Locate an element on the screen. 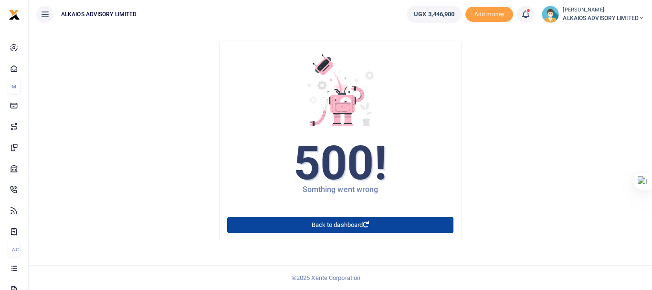 This screenshot has height=290, width=652. h1: 500! is located at coordinates (340, 163).